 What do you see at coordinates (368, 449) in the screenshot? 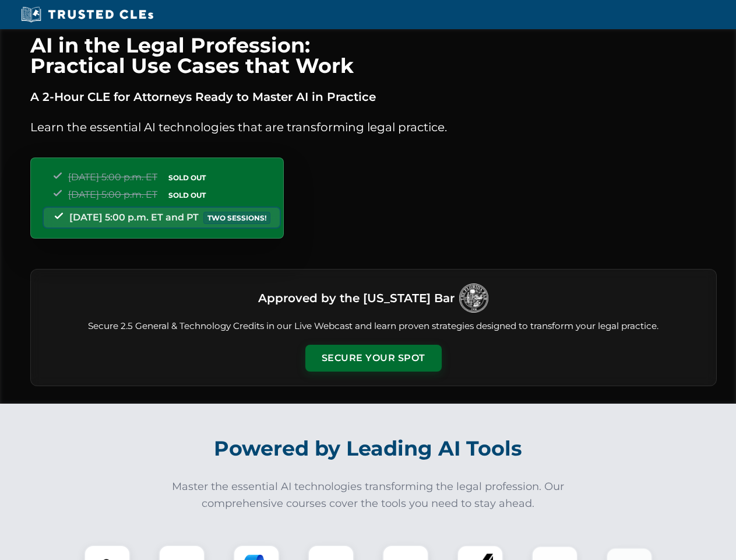
I see `h2: Powered by Leading AI Tools` at bounding box center [368, 449].